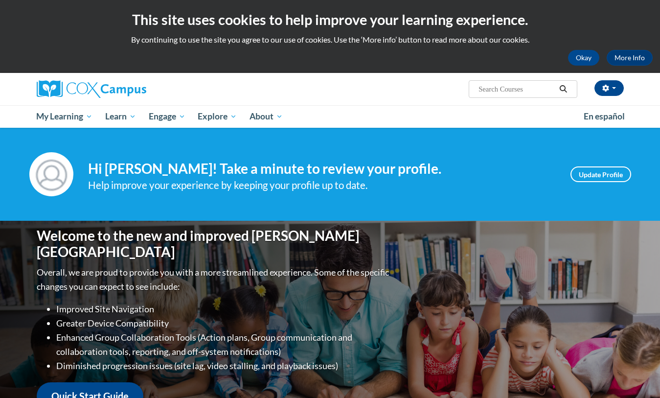  I want to click on a: En español, so click(604, 116).